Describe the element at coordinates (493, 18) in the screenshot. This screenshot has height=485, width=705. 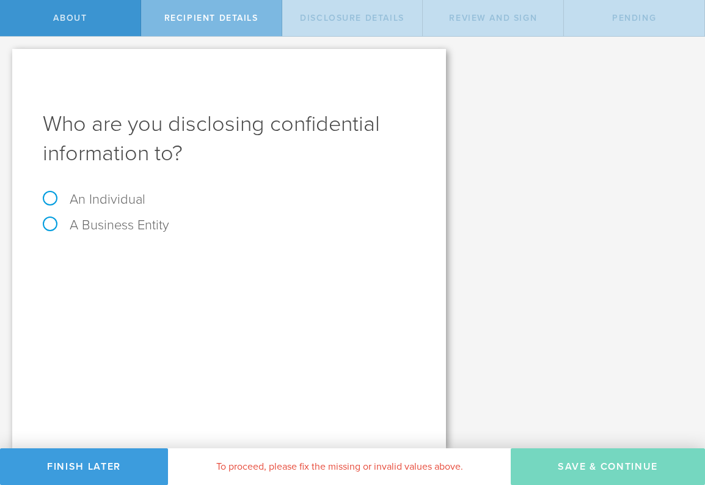
I see `span: Review and sign` at that location.